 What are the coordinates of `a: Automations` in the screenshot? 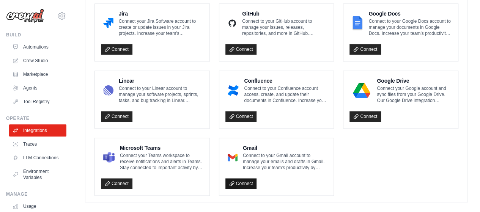 It's located at (38, 47).